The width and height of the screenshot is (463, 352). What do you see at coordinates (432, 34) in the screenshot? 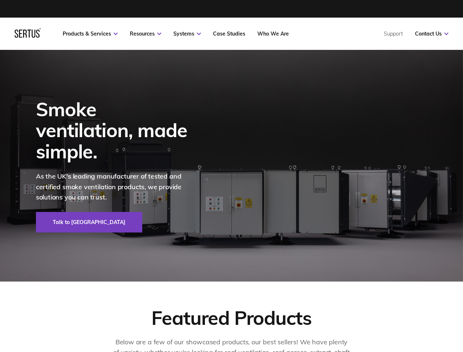
I see `a: Contact Us` at bounding box center [432, 34].